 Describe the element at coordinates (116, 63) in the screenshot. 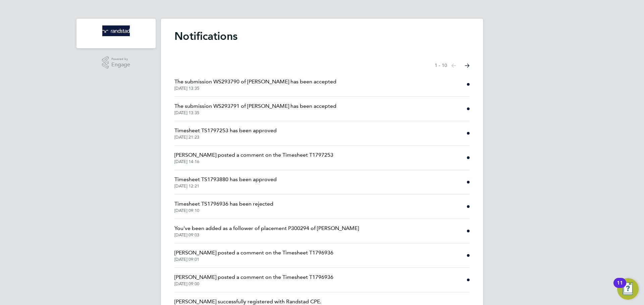

I see `a: Powered byEngage` at that location.